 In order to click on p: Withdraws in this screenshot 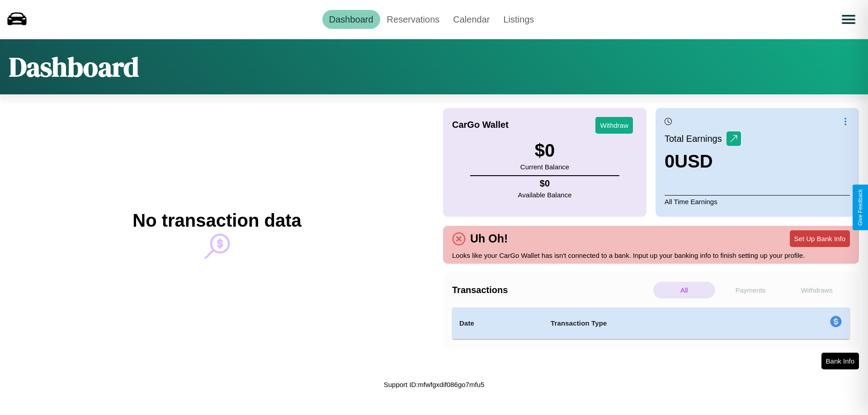, I will do `click(816, 290)`.